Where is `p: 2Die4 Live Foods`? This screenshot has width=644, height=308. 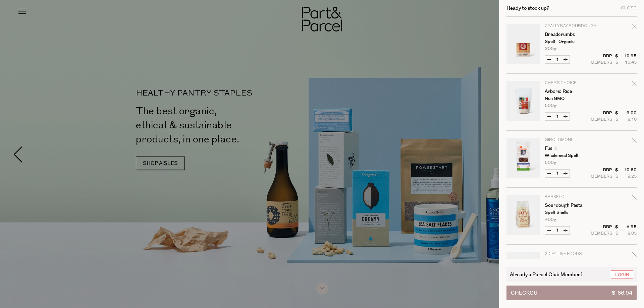
p: 2Die4 Live Foods is located at coordinates (570, 254).